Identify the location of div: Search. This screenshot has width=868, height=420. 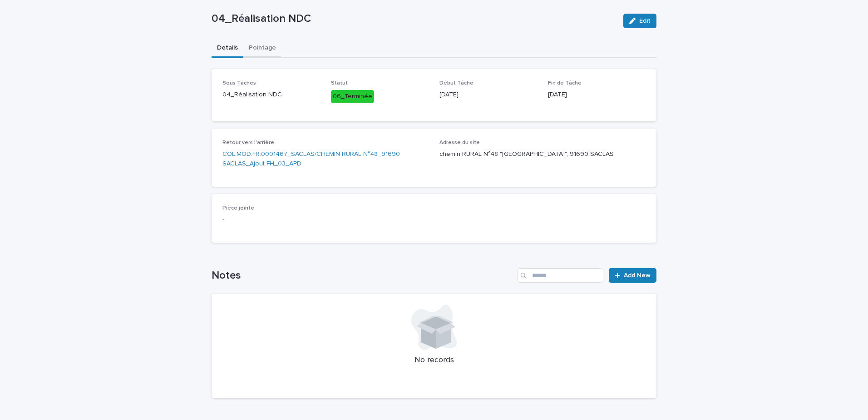
(560, 275).